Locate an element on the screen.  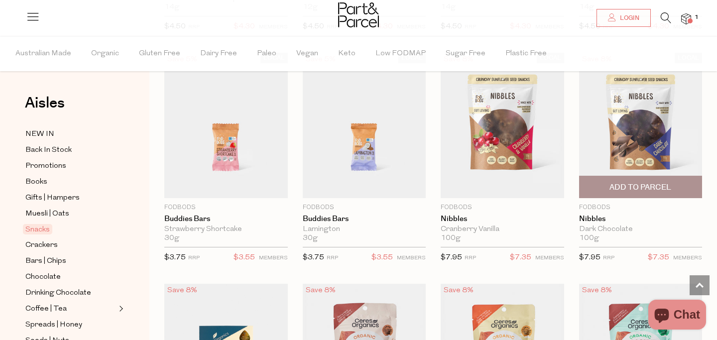
div: Cranberry Vanilla is located at coordinates (502, 229).